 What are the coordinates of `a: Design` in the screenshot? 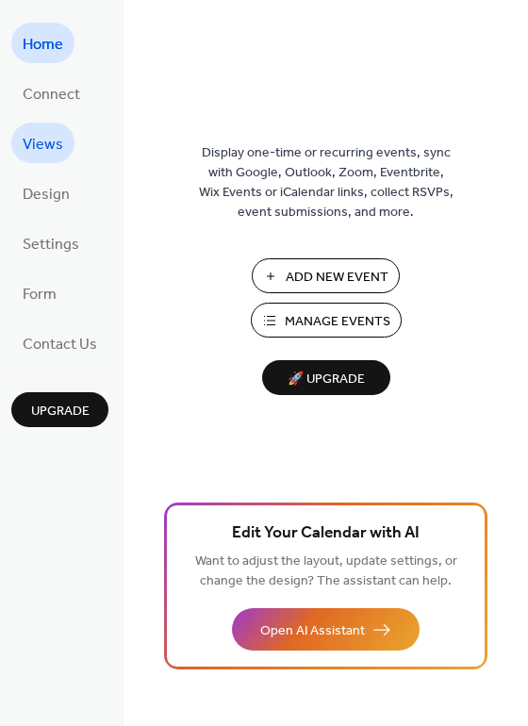 It's located at (46, 192).